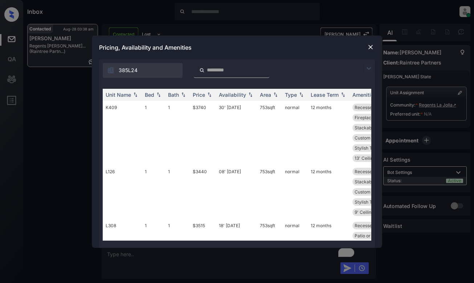 The height and width of the screenshot is (283, 474). Describe the element at coordinates (291, 95) in the screenshot. I see `div: Type` at that location.